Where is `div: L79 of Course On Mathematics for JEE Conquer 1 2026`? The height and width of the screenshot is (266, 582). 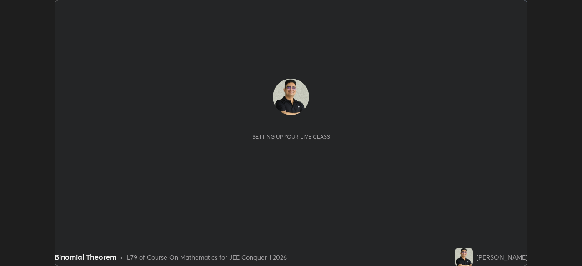
div: L79 of Course On Mathematics for JEE Conquer 1 2026 is located at coordinates (207, 257).